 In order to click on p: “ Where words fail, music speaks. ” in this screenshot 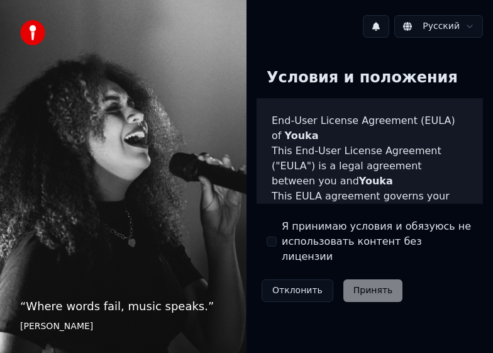, I will do `click(123, 306)`.